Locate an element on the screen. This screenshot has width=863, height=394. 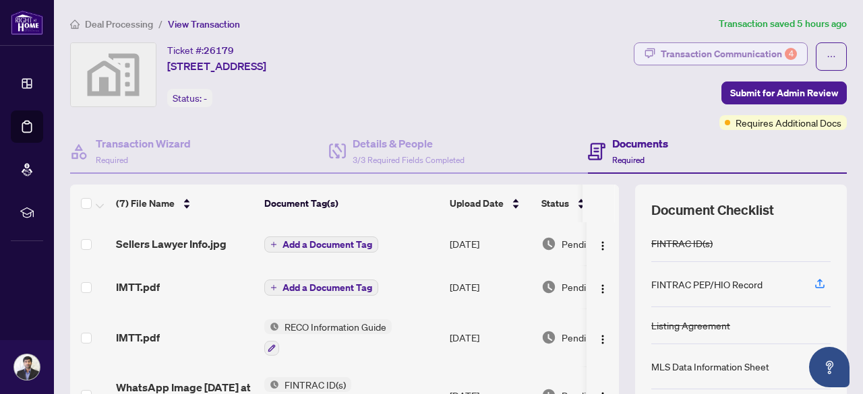
div: Ticket #: is located at coordinates (200, 50).